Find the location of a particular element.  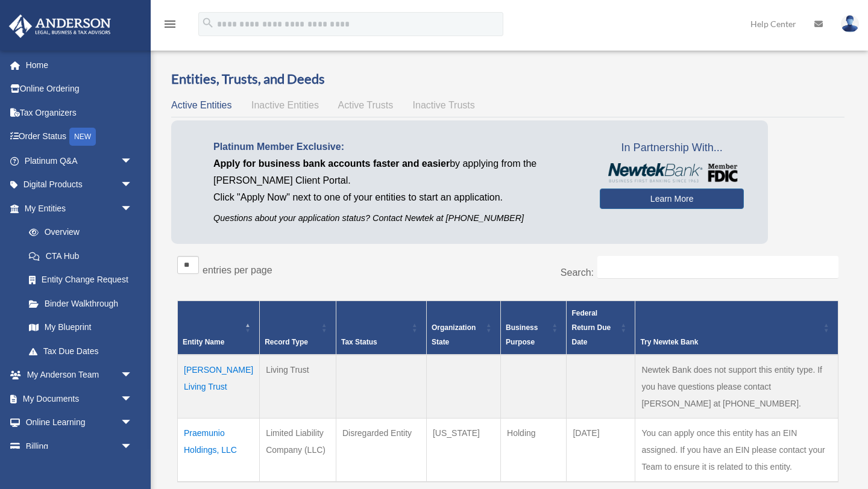

a: Platinum Q&Aarrow_drop_down is located at coordinates (79, 161).